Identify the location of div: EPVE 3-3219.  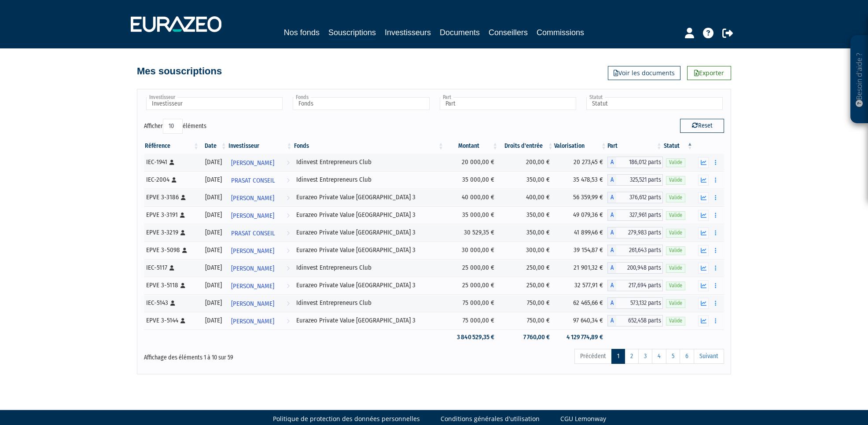
(171, 233).